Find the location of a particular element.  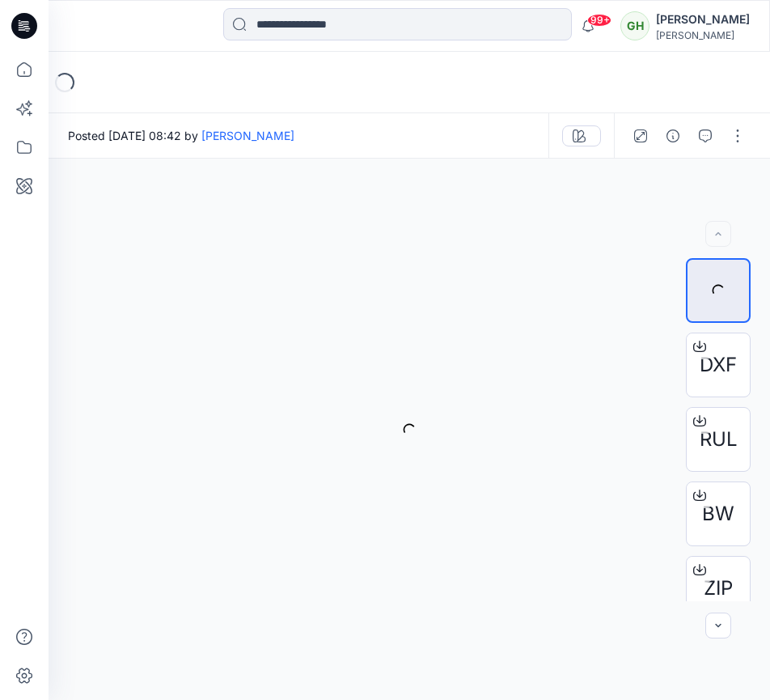

span: 99+ is located at coordinates (599, 20).